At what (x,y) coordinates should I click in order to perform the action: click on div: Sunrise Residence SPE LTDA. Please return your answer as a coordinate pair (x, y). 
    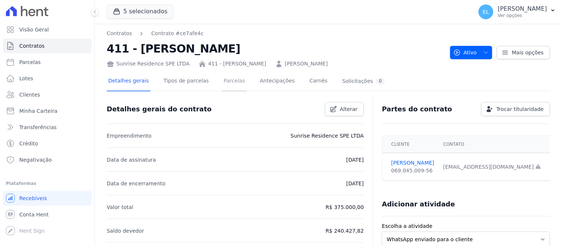
    Looking at the image, I should click on (148, 64).